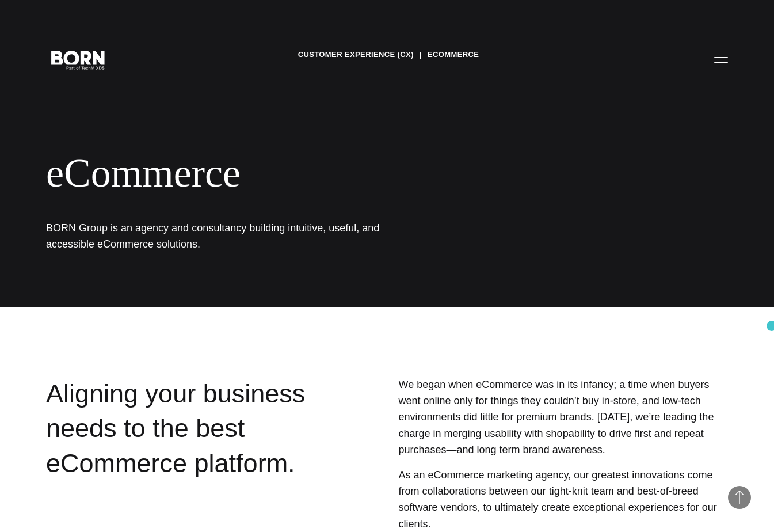 The image size is (774, 532). What do you see at coordinates (356, 55) in the screenshot?
I see `a: Customer Experience (CX)` at bounding box center [356, 55].